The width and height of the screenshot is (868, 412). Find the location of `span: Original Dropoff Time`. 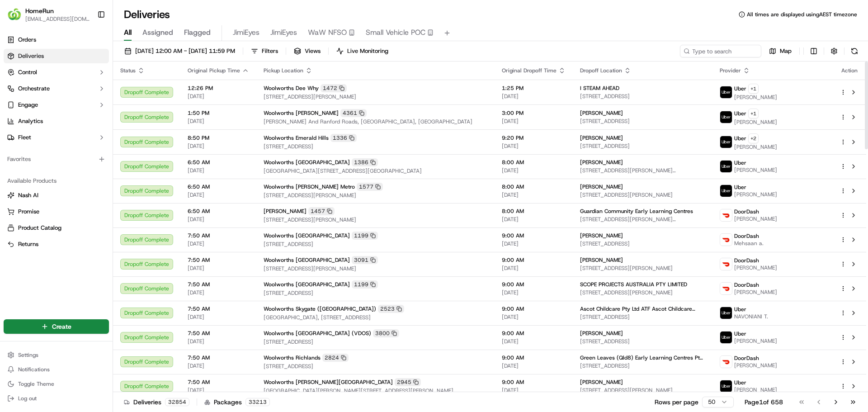

span: Original Dropoff Time is located at coordinates (529, 70).